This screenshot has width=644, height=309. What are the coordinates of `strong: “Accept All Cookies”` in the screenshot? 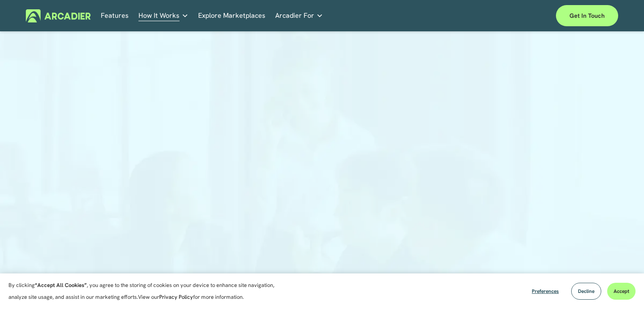 It's located at (60, 285).